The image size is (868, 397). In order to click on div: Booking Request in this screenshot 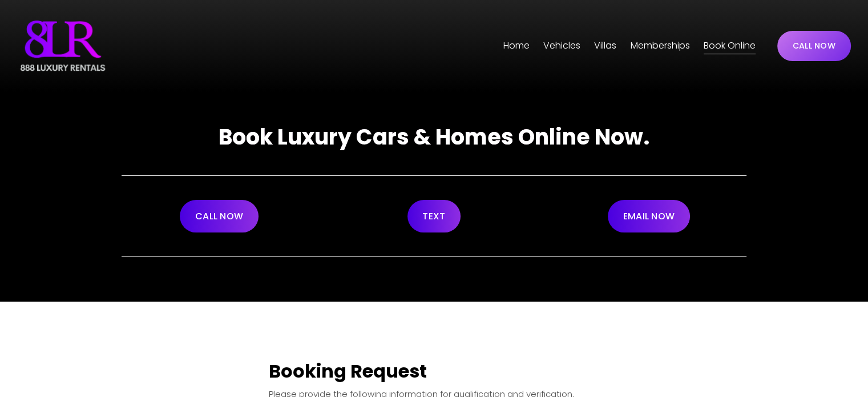, I will do `click(434, 371)`.